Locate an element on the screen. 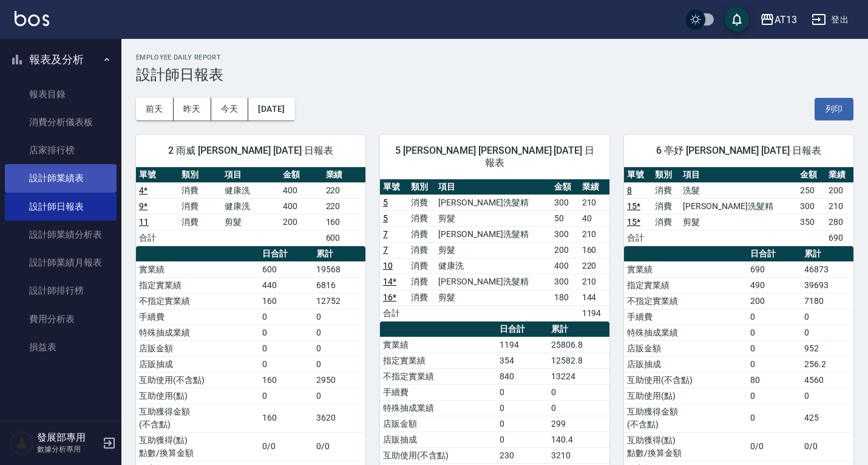 This screenshot has height=465, width=868. td: 140.4 is located at coordinates (579, 439).